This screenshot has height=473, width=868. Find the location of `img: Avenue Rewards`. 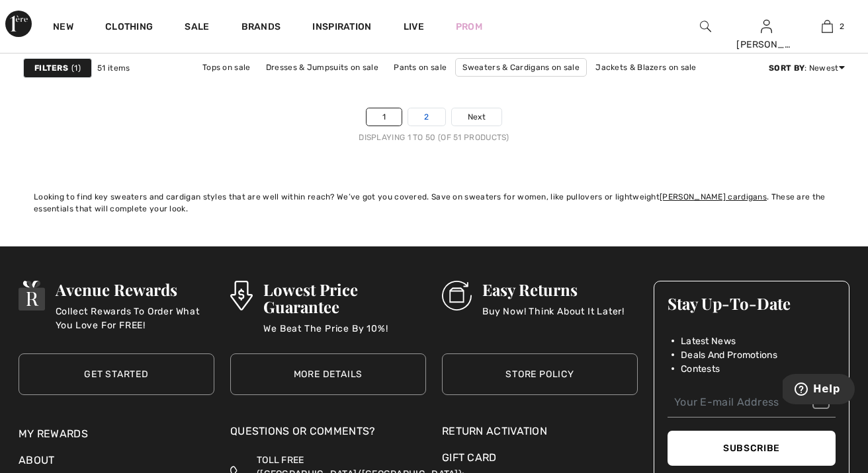

img: Avenue Rewards is located at coordinates (32, 296).